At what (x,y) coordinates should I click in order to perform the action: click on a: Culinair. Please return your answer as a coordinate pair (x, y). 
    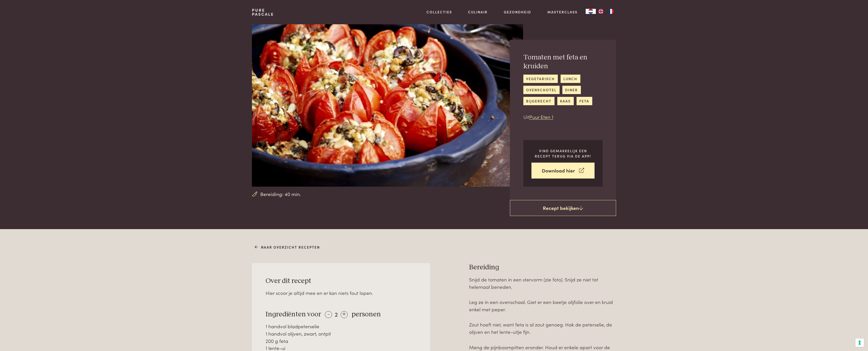
    Looking at the image, I should click on (478, 12).